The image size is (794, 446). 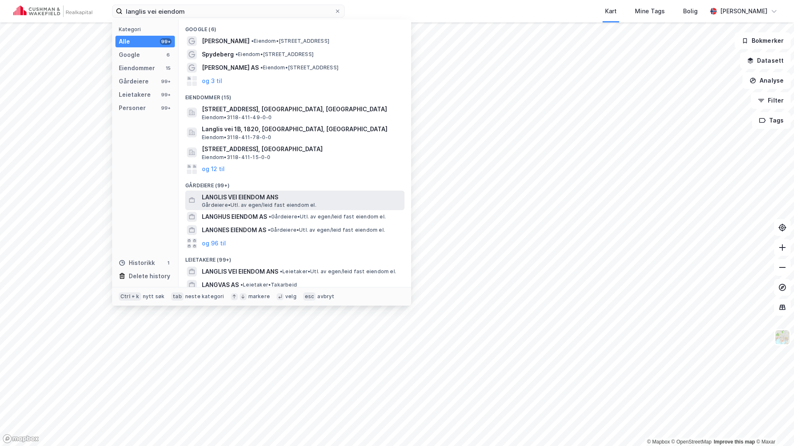 I want to click on div: 1, so click(x=168, y=263).